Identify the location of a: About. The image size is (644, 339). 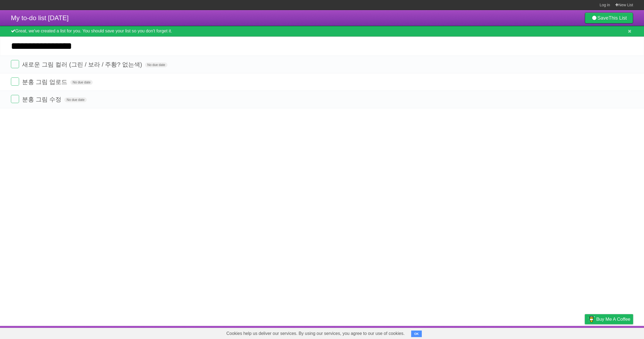
(518, 332).